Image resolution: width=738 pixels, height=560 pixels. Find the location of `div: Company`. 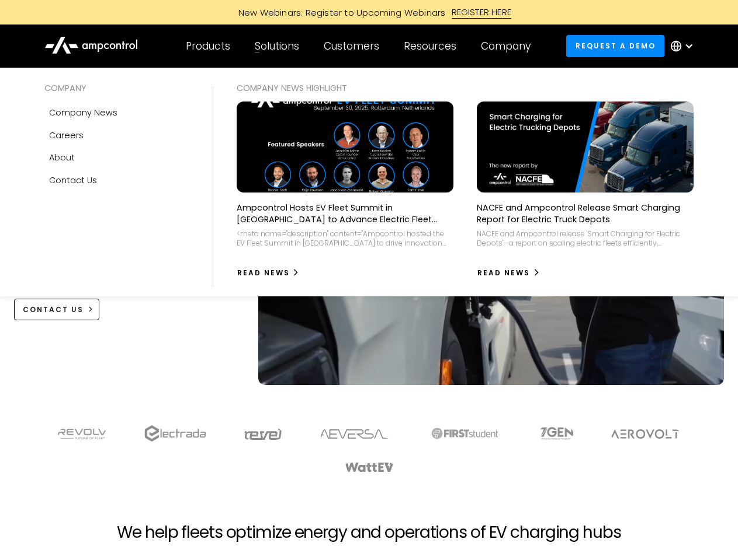

div: Company is located at coordinates (505, 46).